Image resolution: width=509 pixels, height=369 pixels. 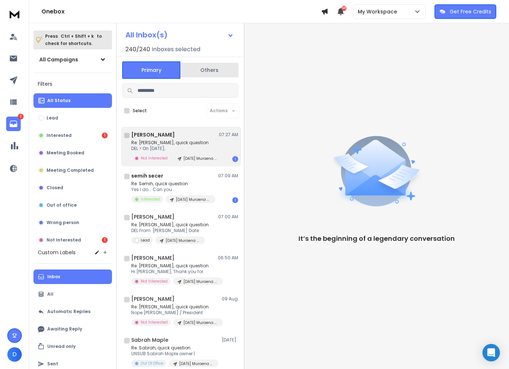 I want to click on h1: Onebox, so click(x=181, y=12).